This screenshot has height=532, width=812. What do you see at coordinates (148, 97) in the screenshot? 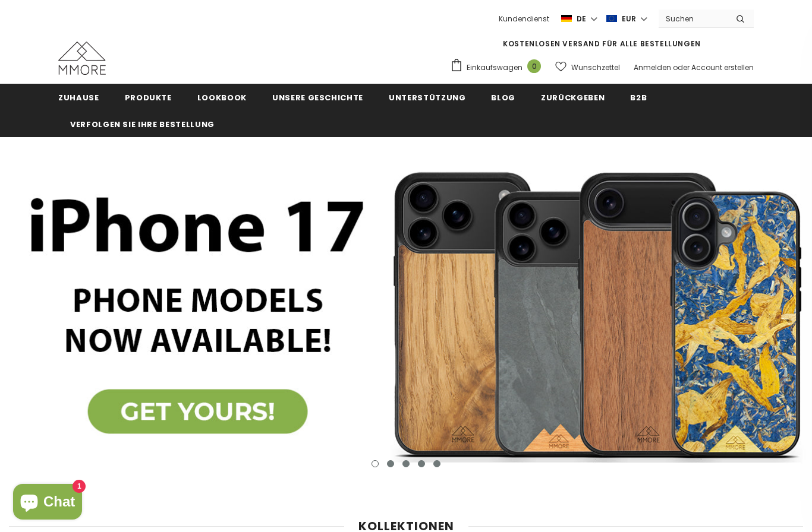
I see `span: Produkte` at bounding box center [148, 97].